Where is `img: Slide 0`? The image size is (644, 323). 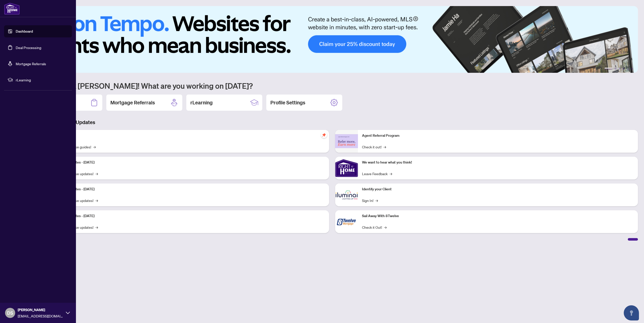 img: Slide 0 is located at coordinates (332, 40).